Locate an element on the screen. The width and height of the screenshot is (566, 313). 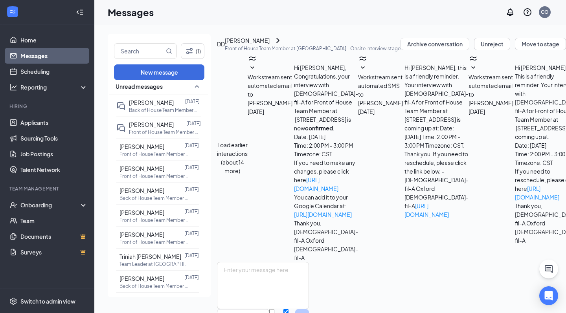
svg: ChatActive is located at coordinates (549, 269).